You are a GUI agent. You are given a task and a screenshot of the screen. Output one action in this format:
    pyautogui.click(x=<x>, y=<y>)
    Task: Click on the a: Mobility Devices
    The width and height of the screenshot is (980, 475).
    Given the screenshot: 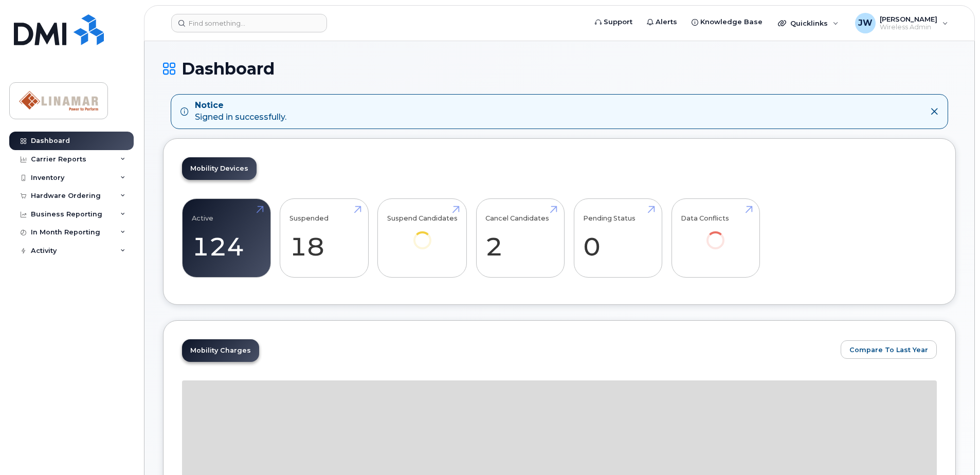 What is the action you would take?
    pyautogui.click(x=219, y=169)
    